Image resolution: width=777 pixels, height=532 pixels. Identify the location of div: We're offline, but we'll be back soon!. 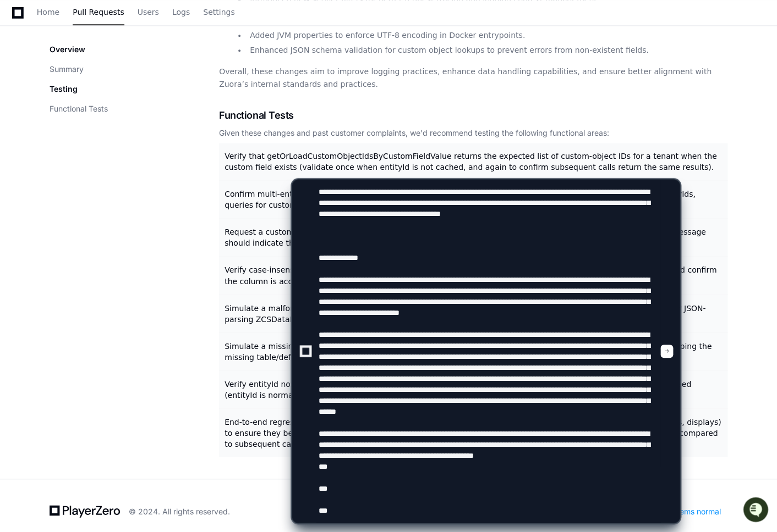
(98, 97).